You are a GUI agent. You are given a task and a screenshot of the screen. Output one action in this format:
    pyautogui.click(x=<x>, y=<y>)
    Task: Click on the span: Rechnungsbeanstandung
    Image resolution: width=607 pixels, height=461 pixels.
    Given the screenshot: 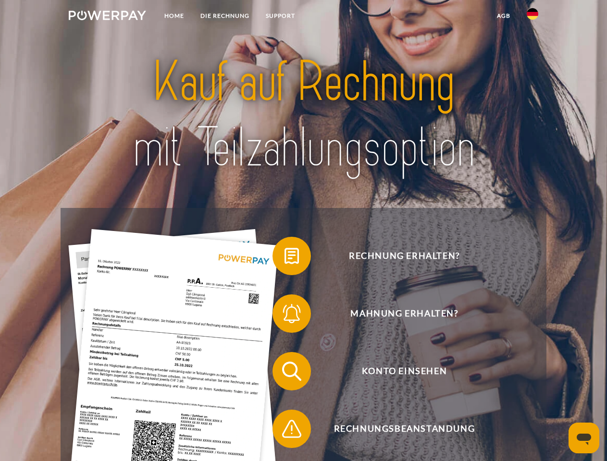 What is the action you would take?
    pyautogui.click(x=404, y=429)
    